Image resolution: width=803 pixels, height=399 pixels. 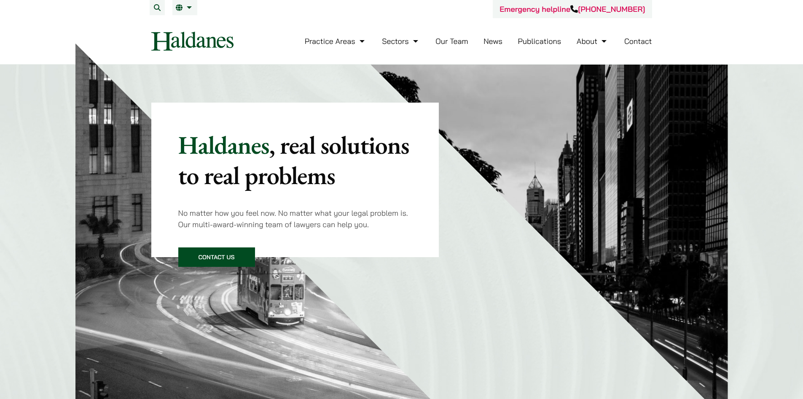 What do you see at coordinates (295, 160) in the screenshot?
I see `p: Haldanes` at bounding box center [295, 160].